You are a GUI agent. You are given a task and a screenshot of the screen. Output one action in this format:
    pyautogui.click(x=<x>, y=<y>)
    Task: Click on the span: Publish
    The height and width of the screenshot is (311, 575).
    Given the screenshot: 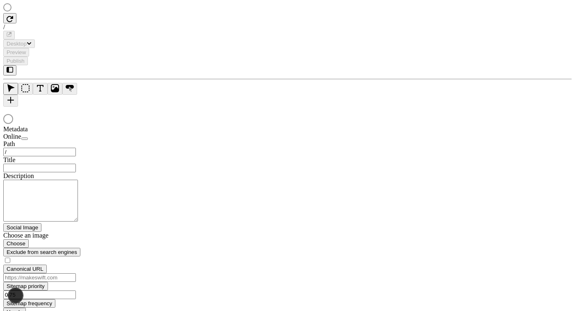 What is the action you would take?
    pyautogui.click(x=16, y=61)
    